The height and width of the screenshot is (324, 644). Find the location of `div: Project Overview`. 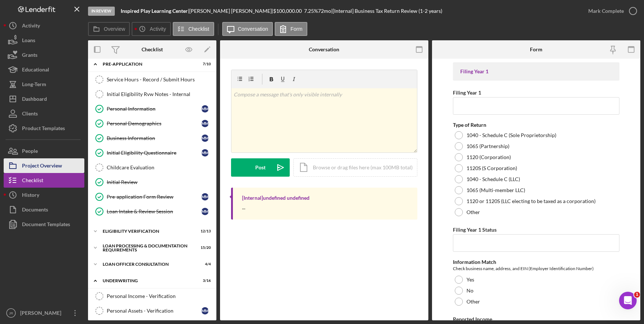

div: Project Overview is located at coordinates (42, 166).